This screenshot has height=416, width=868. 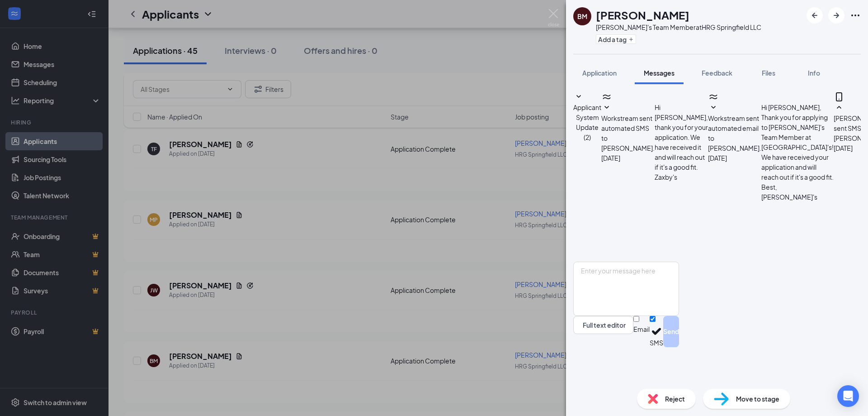 I want to click on button: ArrowRight, so click(x=837, y=15).